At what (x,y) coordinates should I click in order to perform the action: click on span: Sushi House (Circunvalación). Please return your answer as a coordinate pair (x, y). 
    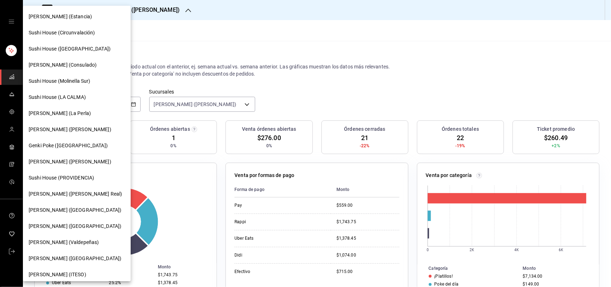
    Looking at the image, I should click on (62, 33).